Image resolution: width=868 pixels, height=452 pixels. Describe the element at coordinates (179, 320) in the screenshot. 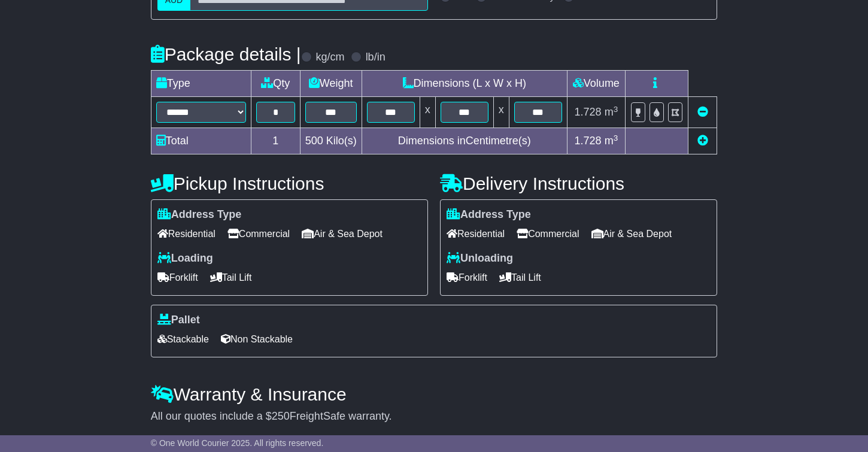

I see `label: Pallet` at that location.